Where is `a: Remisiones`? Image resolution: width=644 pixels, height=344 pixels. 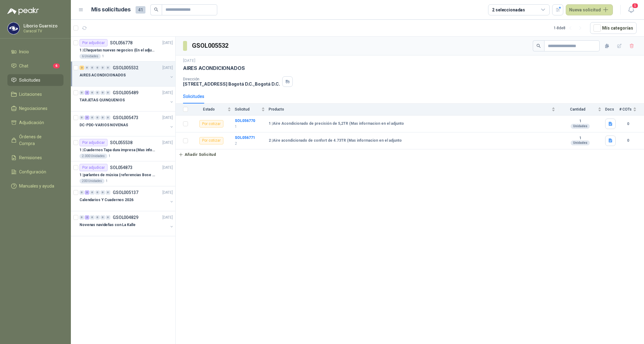 a: Remisiones is located at coordinates (36, 158).